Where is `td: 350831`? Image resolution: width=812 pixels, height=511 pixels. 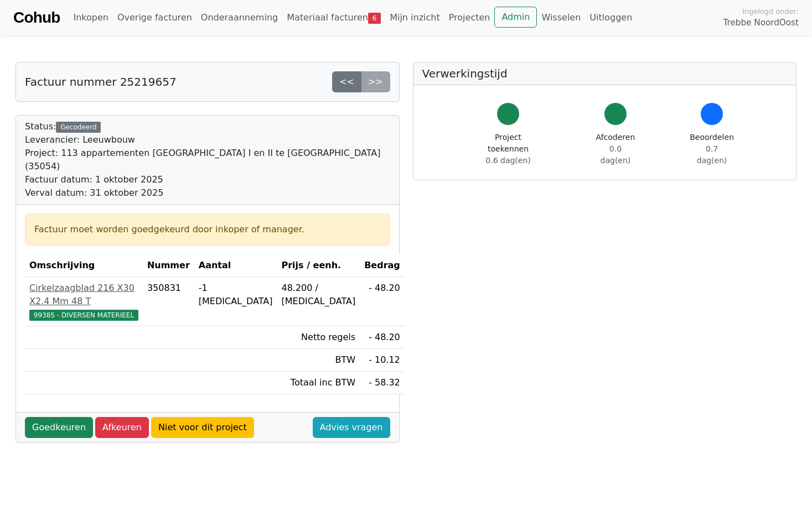 td: 350831 is located at coordinates (169, 301).